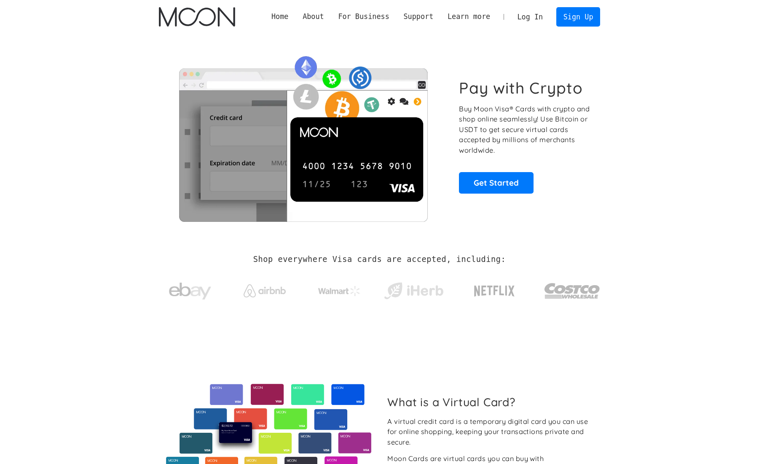  I want to click on a: Costco, so click(572, 288).